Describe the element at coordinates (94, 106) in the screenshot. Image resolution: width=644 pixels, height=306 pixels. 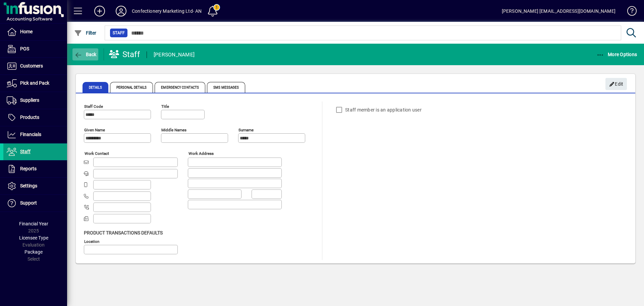
I see `mat-label: Staff Code` at that location.